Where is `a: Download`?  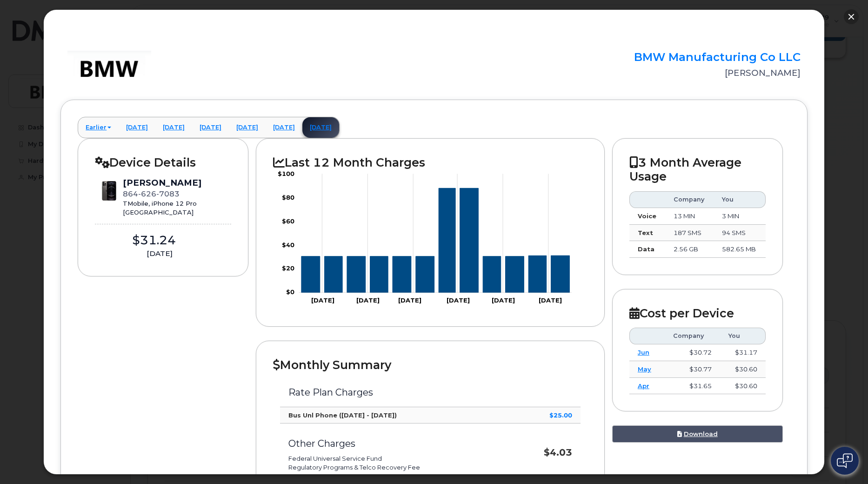
a: Download is located at coordinates (697, 434).